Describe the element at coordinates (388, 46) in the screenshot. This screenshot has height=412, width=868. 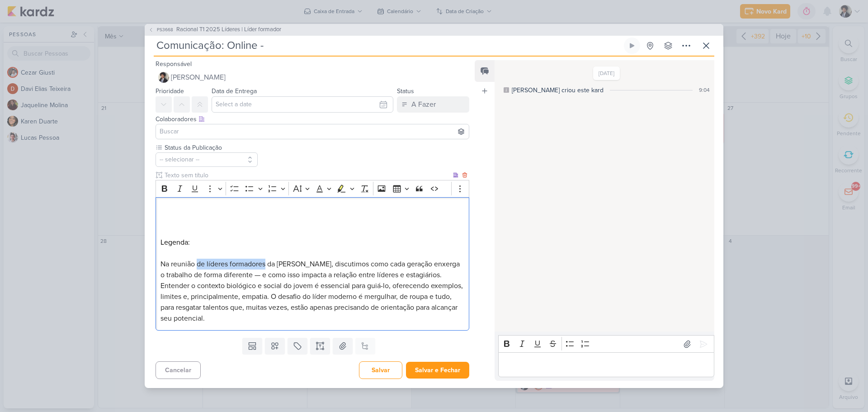
I see `input: Kard Sem Título` at that location.